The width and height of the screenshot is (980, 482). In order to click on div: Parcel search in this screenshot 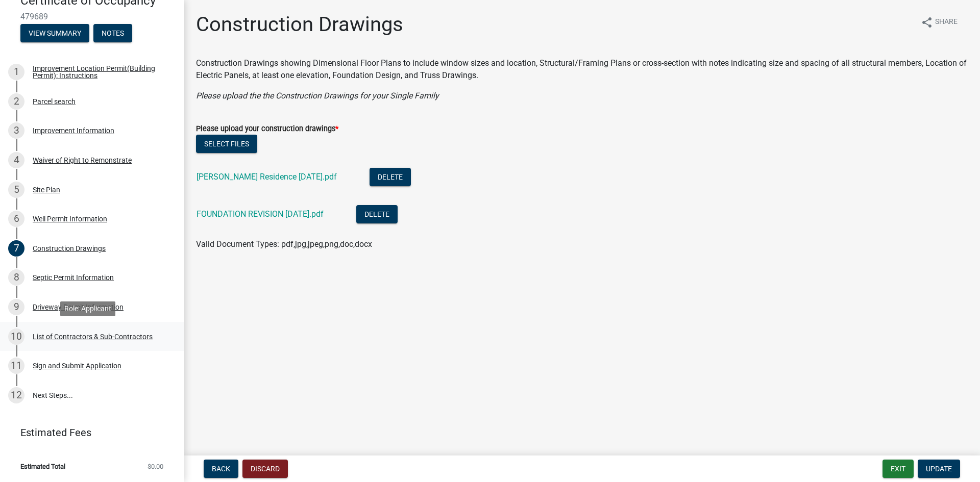, I will do `click(54, 101)`.